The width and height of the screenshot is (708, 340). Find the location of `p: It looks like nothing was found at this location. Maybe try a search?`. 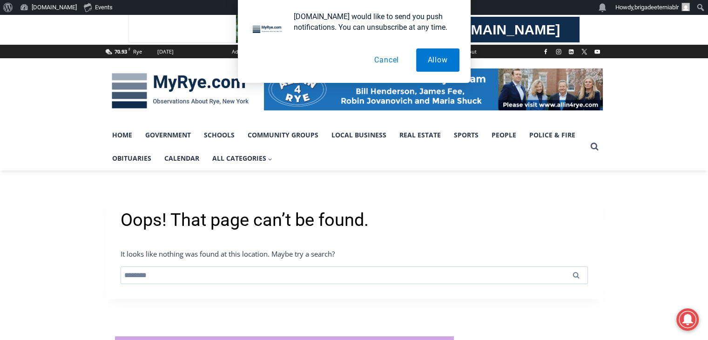

p: It looks like nothing was found at this location. Maybe try a search? is located at coordinates (354, 254).